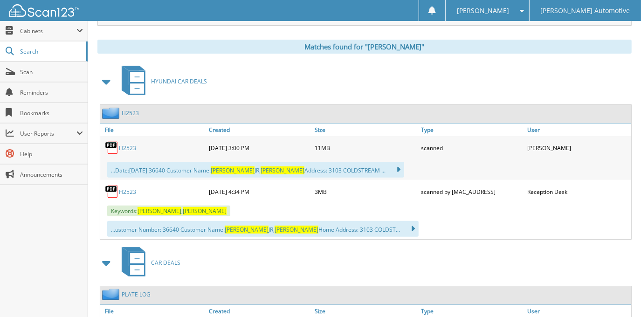 This screenshot has height=317, width=641. What do you see at coordinates (169, 211) in the screenshot?
I see `span: Keywords: ,` at bounding box center [169, 211].